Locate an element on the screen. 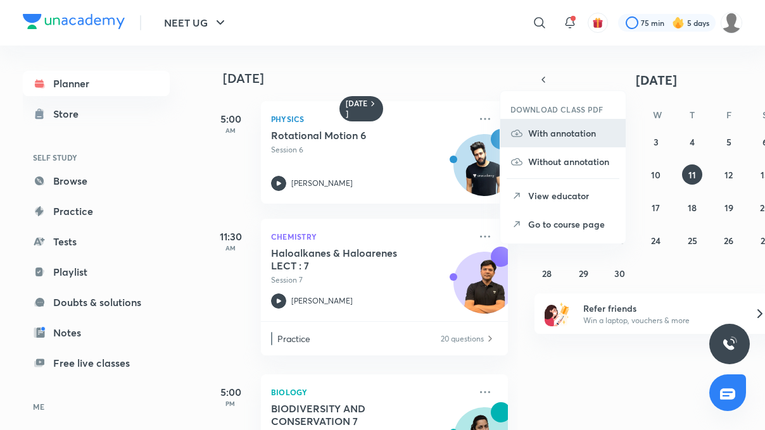 Image resolution: width=765 pixels, height=430 pixels. img: joshitha sivakumar is located at coordinates (731, 23).